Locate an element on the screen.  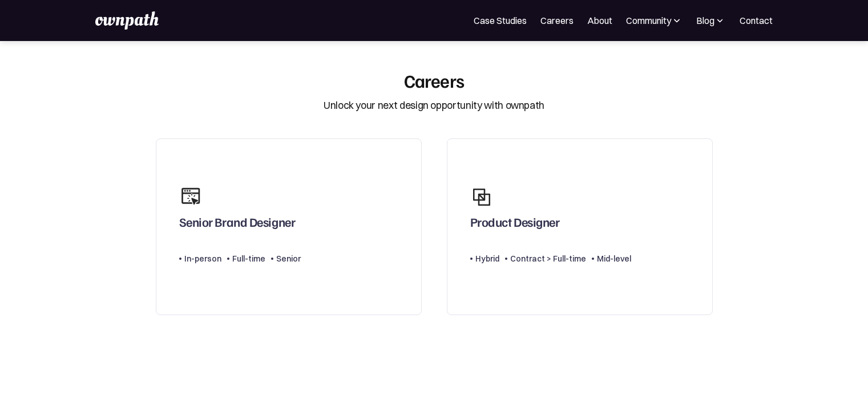
div: Contract > Full-time is located at coordinates (548, 258).